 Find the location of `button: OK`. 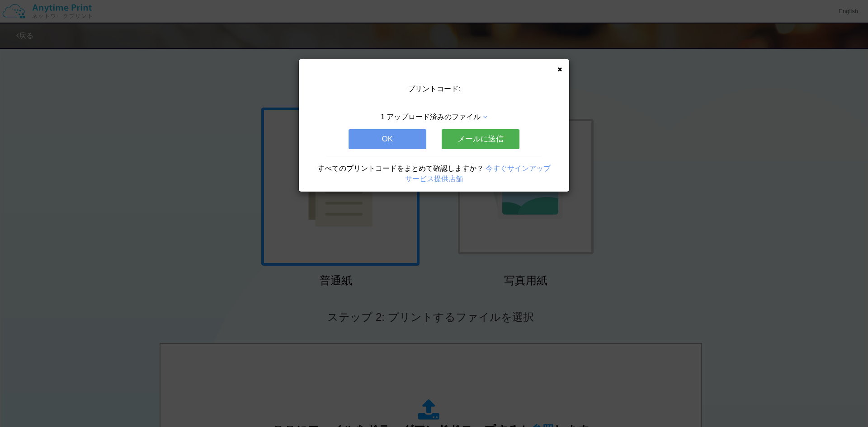

button: OK is located at coordinates (387, 139).